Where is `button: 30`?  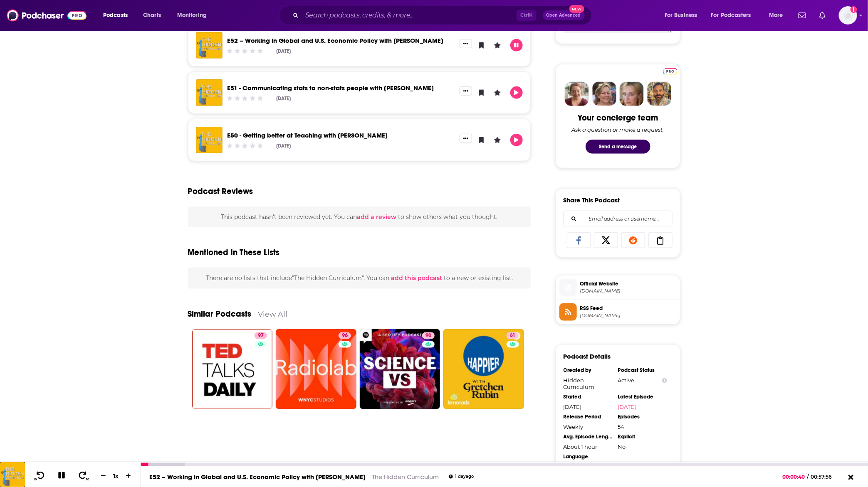 button: 30 is located at coordinates (83, 476).